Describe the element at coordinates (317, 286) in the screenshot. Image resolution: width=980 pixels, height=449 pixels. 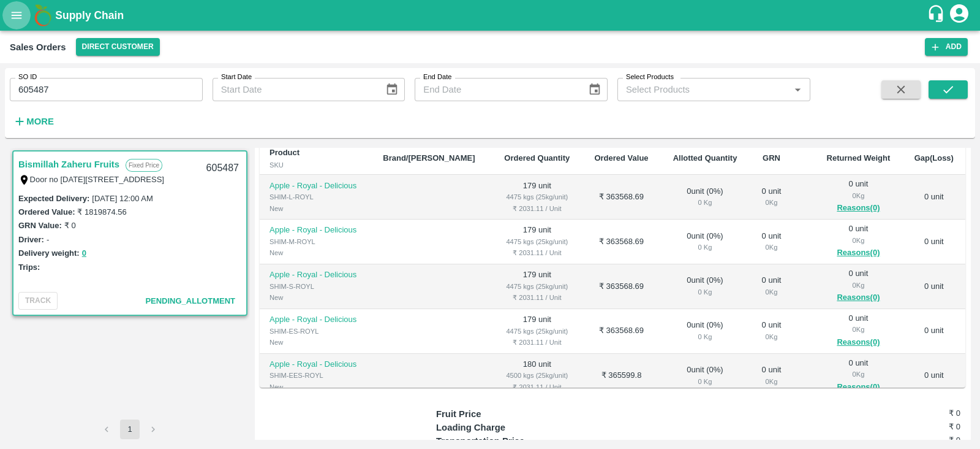
I see `div: SHIM-S-ROYL` at that location.